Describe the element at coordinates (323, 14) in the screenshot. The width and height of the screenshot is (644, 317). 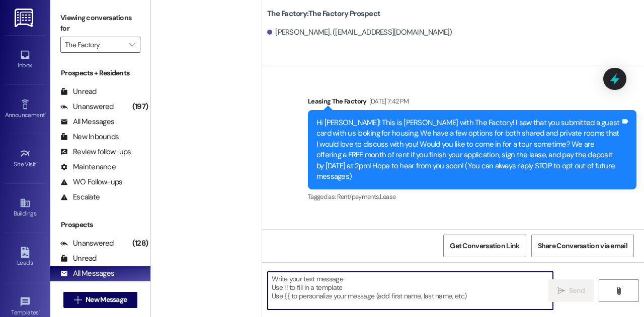
I see `b: The Factory: The Factory Prospect` at that location.